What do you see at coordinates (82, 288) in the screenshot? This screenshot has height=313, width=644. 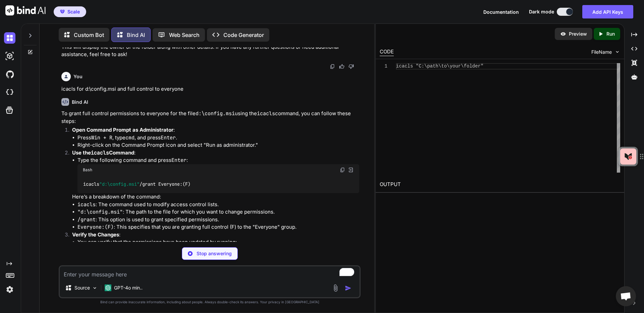 I see `p: Source` at bounding box center [82, 288].